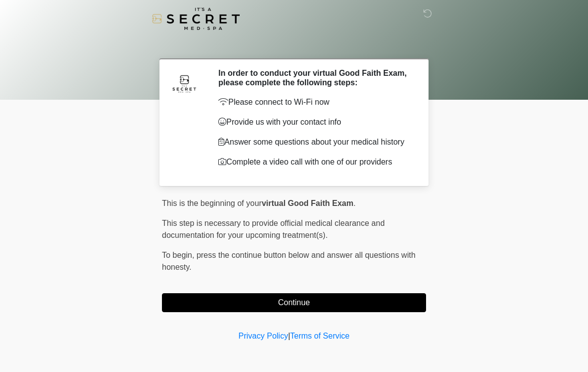 The height and width of the screenshot is (372, 588). Describe the element at coordinates (294, 303) in the screenshot. I see `button: Continue` at that location.